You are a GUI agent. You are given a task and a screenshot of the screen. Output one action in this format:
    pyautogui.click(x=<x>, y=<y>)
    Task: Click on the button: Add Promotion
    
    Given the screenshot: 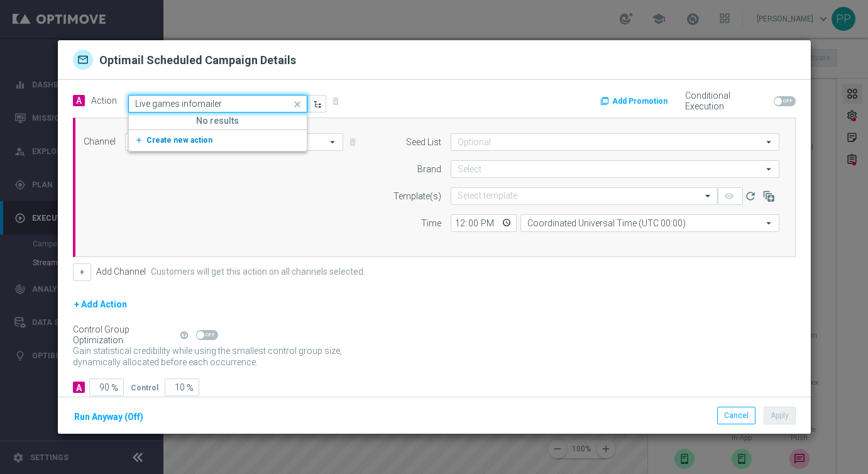 What is the action you would take?
    pyautogui.click(x=635, y=101)
    